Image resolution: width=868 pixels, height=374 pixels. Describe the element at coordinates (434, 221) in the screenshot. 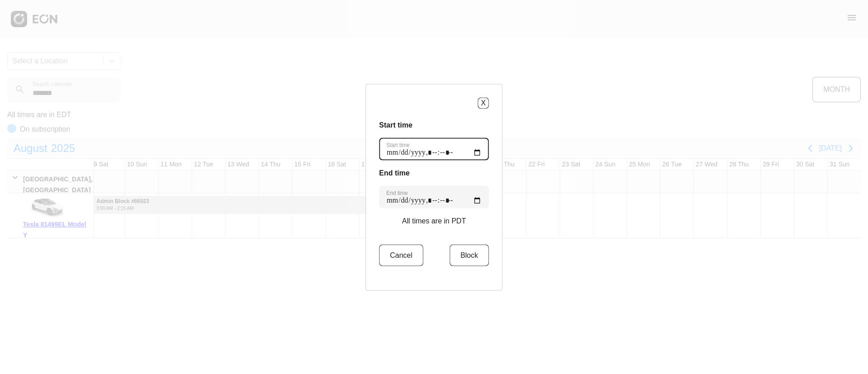

I see `p: All times are in PDT` at that location.